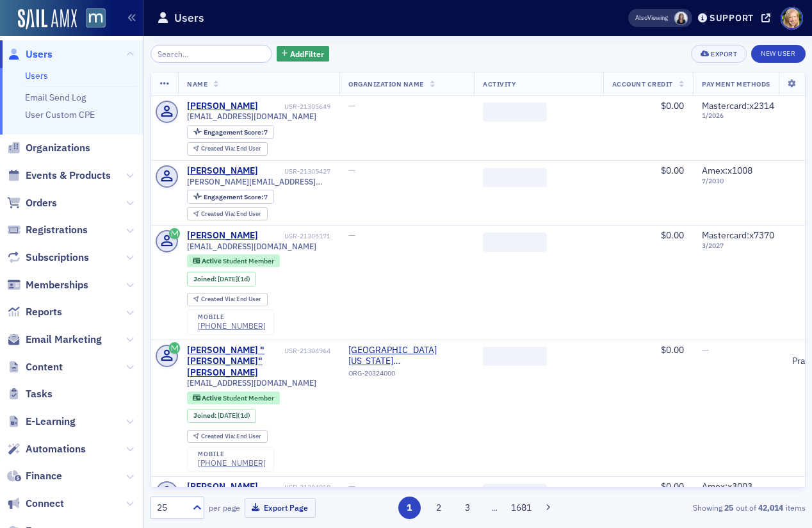 The height and width of the screenshot is (528, 812). What do you see at coordinates (738, 245) in the screenshot?
I see `span: 3 / 2027` at bounding box center [738, 245].